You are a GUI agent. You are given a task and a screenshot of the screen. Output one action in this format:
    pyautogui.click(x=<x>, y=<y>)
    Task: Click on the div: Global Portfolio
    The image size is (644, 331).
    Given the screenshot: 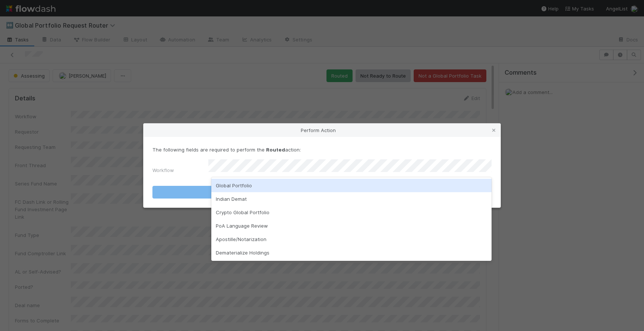 What is the action you would take?
    pyautogui.click(x=352, y=185)
    